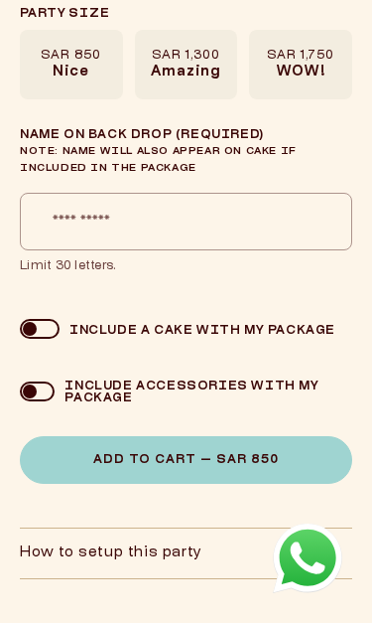  What do you see at coordinates (186, 152) in the screenshot?
I see `label: Name on Back Drop (required)` at bounding box center [186, 152].